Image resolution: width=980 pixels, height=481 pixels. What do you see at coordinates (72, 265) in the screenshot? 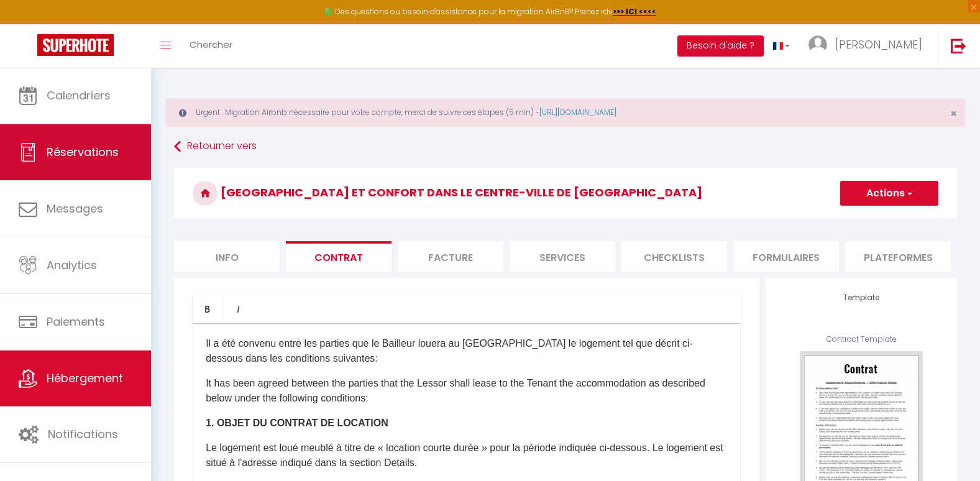
I see `span: Analytics` at bounding box center [72, 265].